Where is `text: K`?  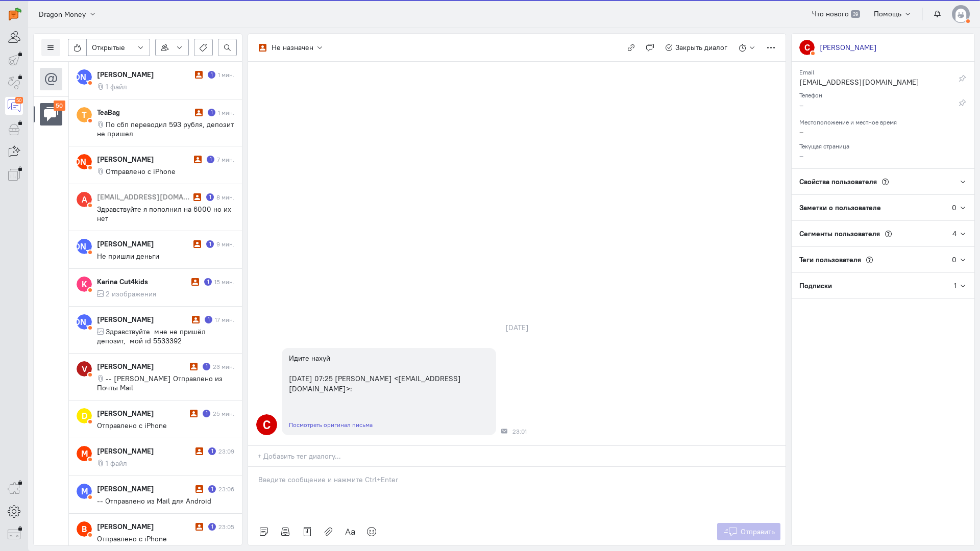 text: K is located at coordinates (84, 284).